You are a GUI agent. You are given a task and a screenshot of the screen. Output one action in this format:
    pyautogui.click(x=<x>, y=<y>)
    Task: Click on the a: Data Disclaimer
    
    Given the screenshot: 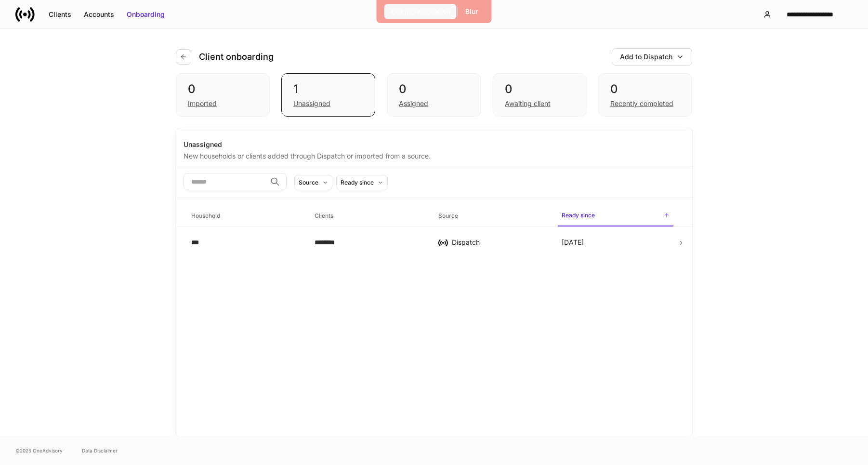 What is the action you would take?
    pyautogui.click(x=100, y=450)
    